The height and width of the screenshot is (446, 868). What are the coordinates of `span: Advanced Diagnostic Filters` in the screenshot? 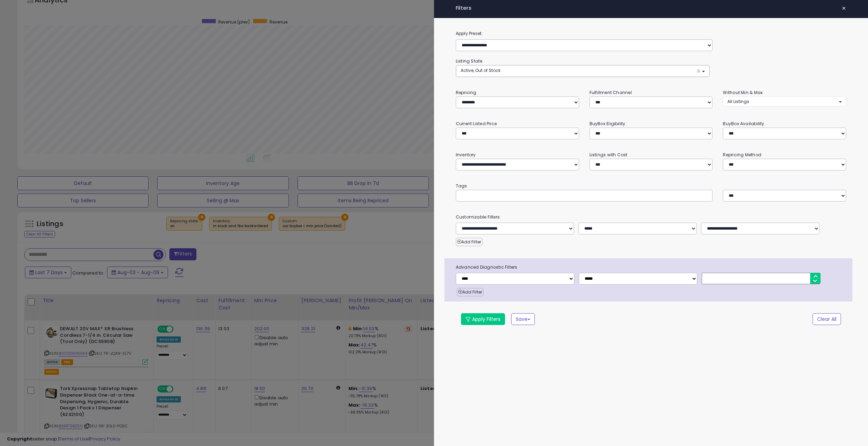 It's located at (651, 268).